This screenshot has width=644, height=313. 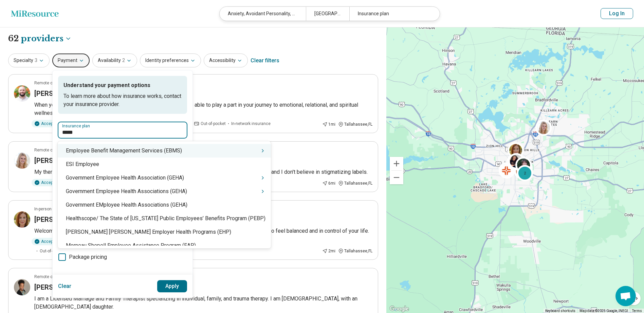 I want to click on div: Government Employee Health Associations (GEHA), so click(x=164, y=191).